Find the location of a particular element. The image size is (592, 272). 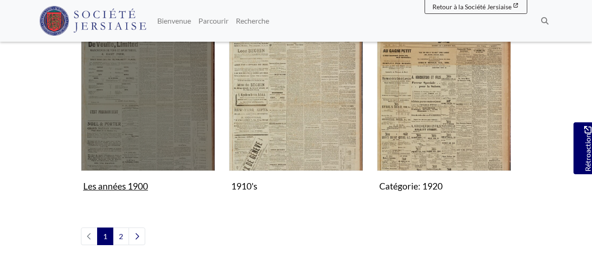

a: Catégorie: 1920 Catégorie: 1920 is located at coordinates (444, 116).